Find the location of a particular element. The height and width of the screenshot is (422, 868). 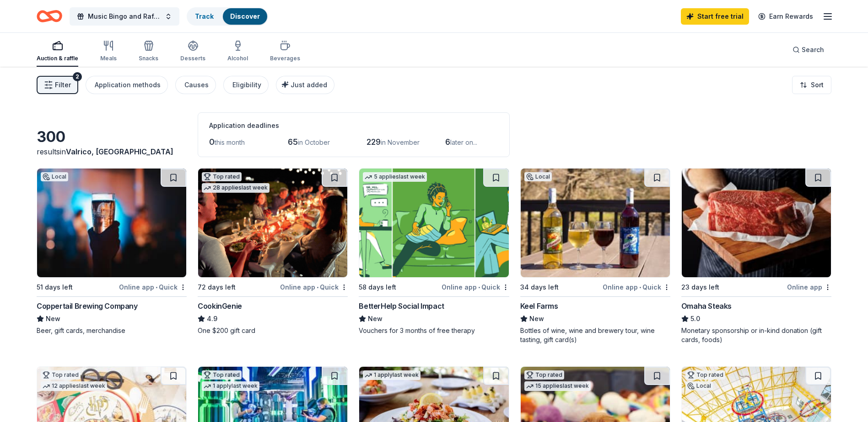

img: Image for Coppertail Brewing Company is located at coordinates (111, 223).